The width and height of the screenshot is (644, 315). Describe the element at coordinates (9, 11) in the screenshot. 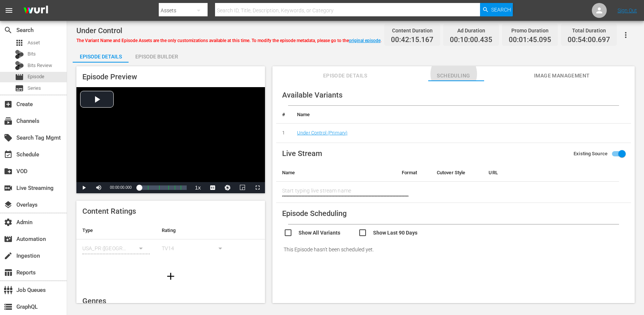

I see `span: menu` at that location.